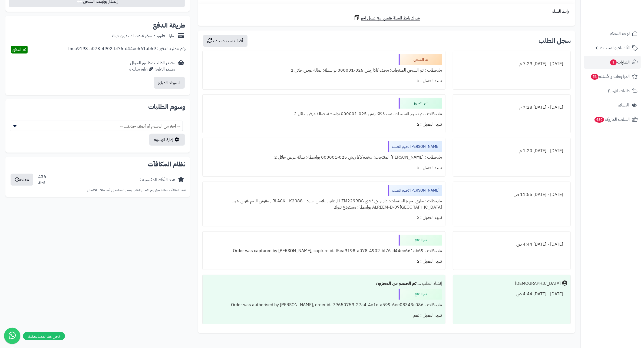  What do you see at coordinates (324, 283) in the screenshot?
I see `div: إنشاء الطلب ....` at bounding box center [324, 283].